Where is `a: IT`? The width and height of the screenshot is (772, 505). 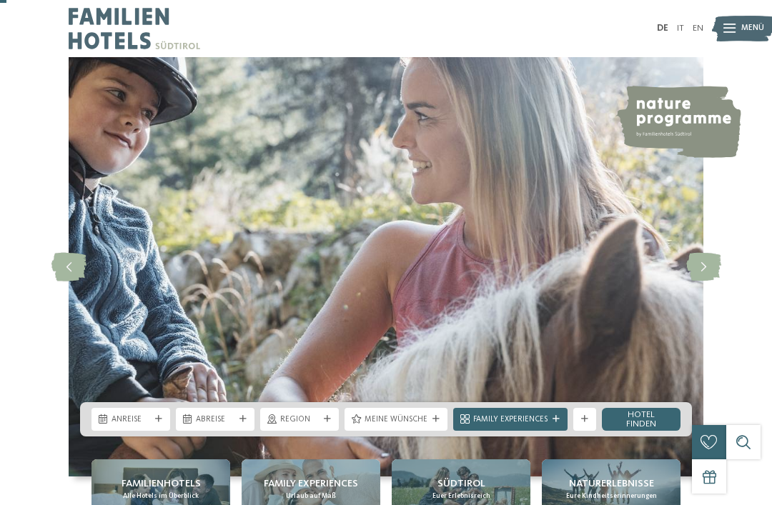
a: IT is located at coordinates (681, 28).